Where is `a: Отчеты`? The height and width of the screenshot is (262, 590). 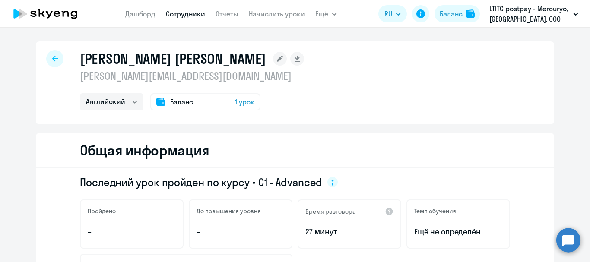
a: Отчеты is located at coordinates (227, 14).